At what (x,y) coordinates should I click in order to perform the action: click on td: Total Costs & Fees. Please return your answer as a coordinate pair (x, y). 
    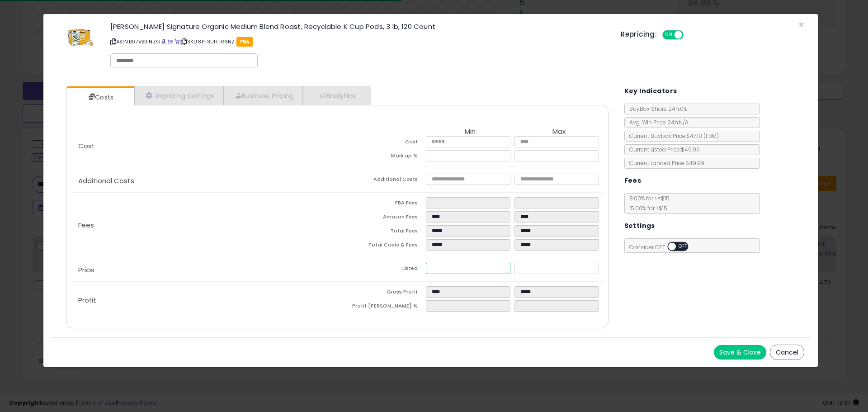
    Looking at the image, I should click on (382, 246).